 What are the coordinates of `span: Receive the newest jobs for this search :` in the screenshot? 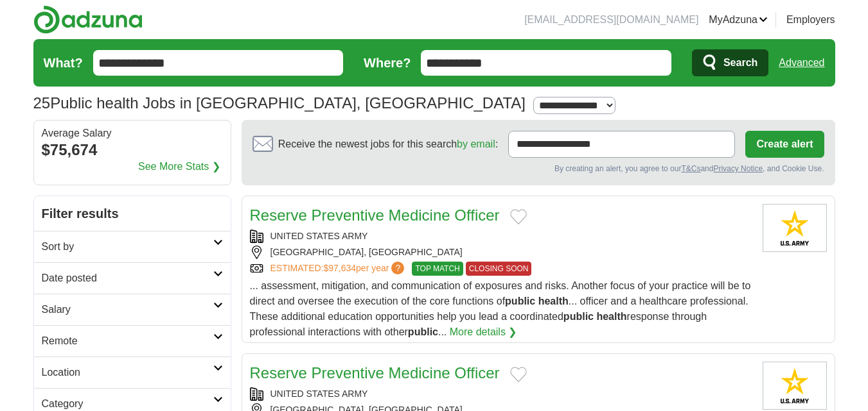 It's located at (388, 144).